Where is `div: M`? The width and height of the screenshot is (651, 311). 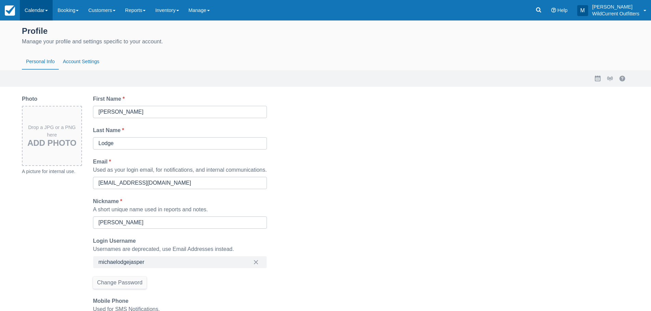
div: M is located at coordinates (582, 11).